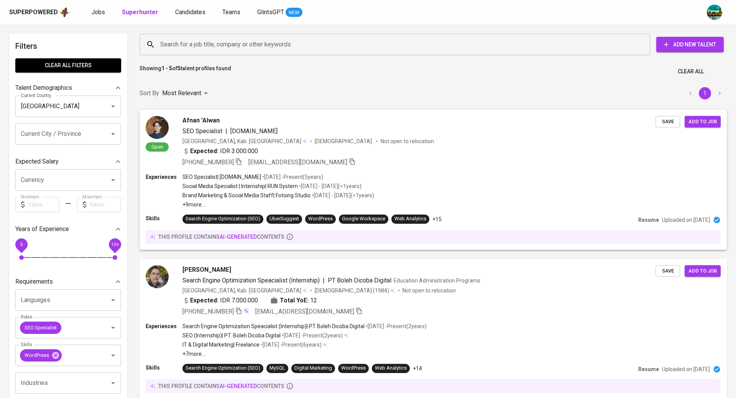 The width and height of the screenshot is (736, 398). Describe the element at coordinates (314, 300) in the screenshot. I see `span: 12` at that location.